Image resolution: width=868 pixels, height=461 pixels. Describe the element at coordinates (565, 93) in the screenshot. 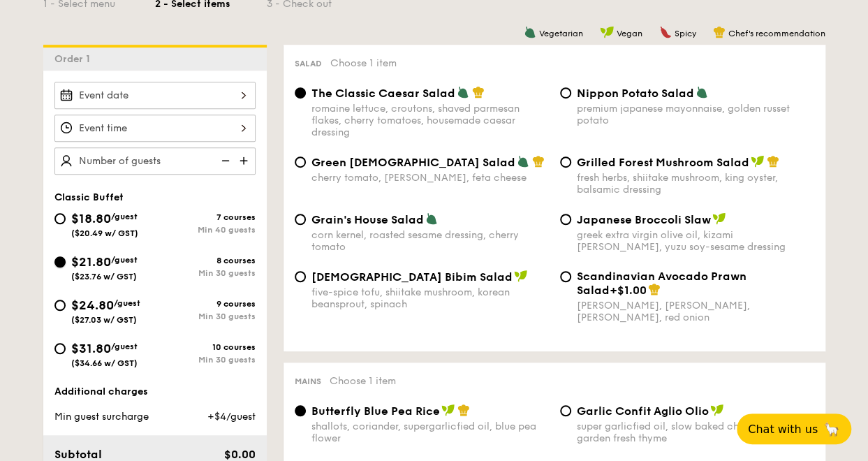

I see `input: Nippon Potato Saladpremium japanese mayonnaise, golden russet potato` at that location.